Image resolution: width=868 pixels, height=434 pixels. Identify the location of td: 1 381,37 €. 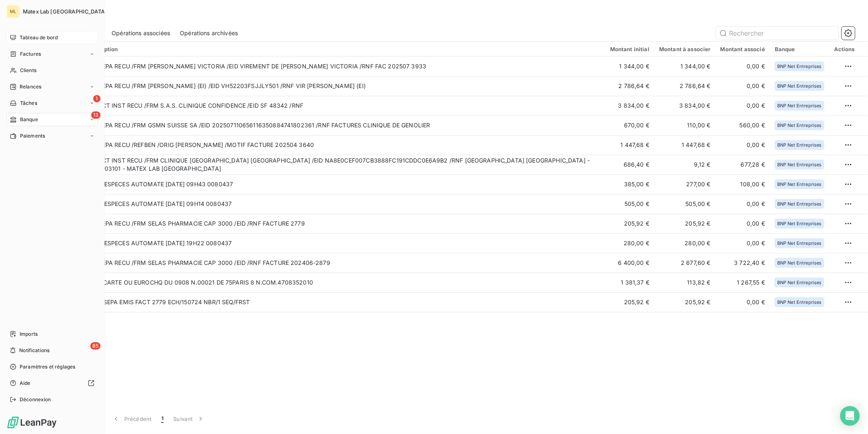
(630, 283).